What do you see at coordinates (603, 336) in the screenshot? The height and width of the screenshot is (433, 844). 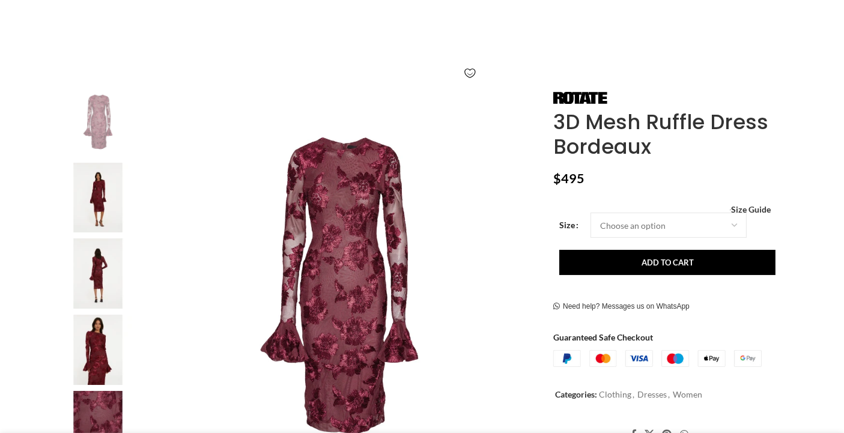 I see `strong: Guaranteed Safe Checkout` at bounding box center [603, 336].